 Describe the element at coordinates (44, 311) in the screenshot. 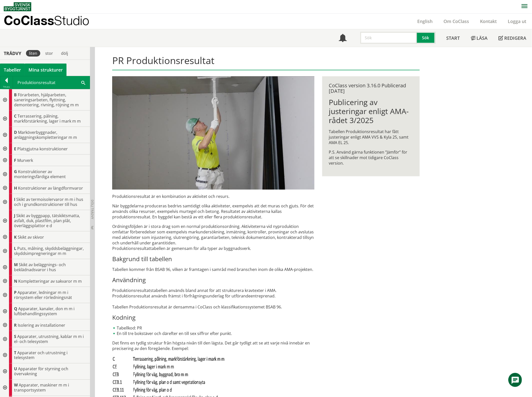

I see `span: Apparater, kanaler, don m m i luftbehandlingssystem` at that location.